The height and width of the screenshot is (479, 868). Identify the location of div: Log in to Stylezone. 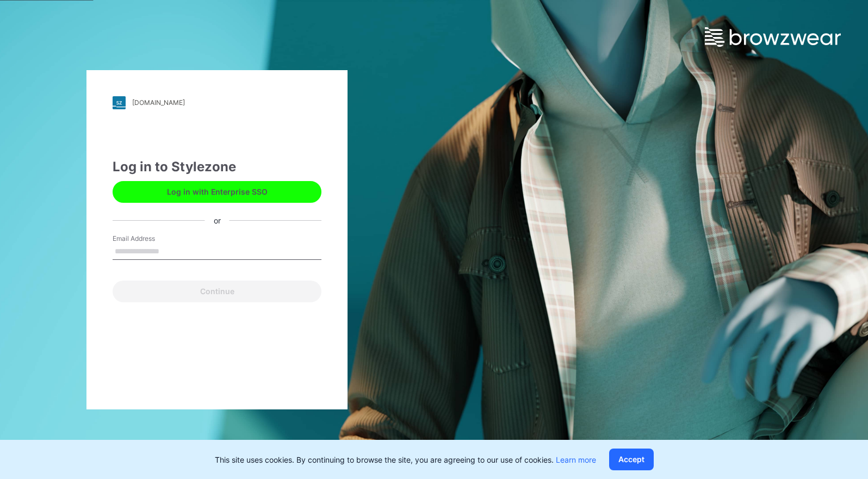
(217, 167).